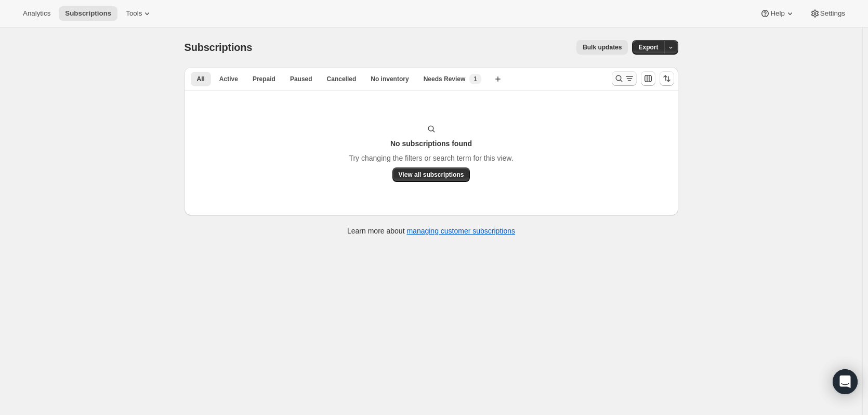 The width and height of the screenshot is (868, 415). Describe the element at coordinates (498, 79) in the screenshot. I see `button: Create new view` at that location.